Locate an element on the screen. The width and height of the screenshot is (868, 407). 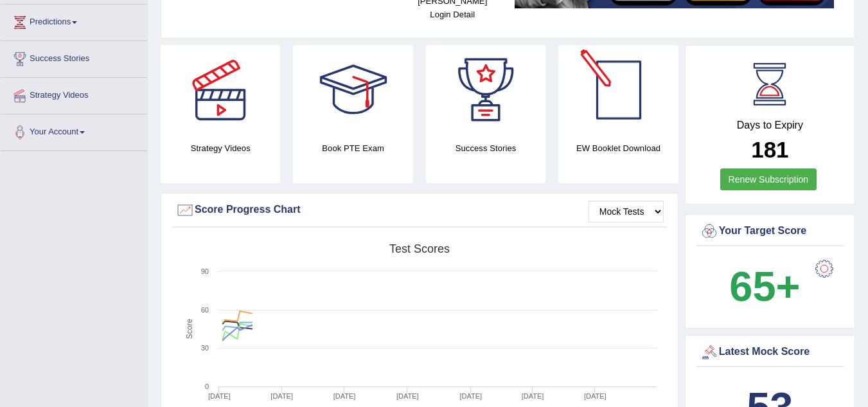
div: Score Progress Chart is located at coordinates (420, 210).